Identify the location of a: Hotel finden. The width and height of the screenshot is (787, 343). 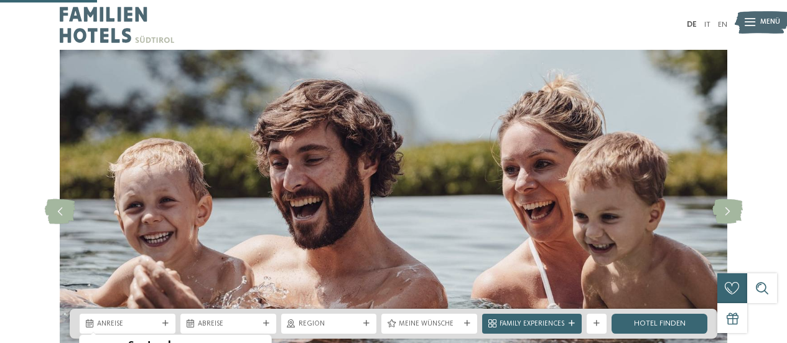
(660, 324).